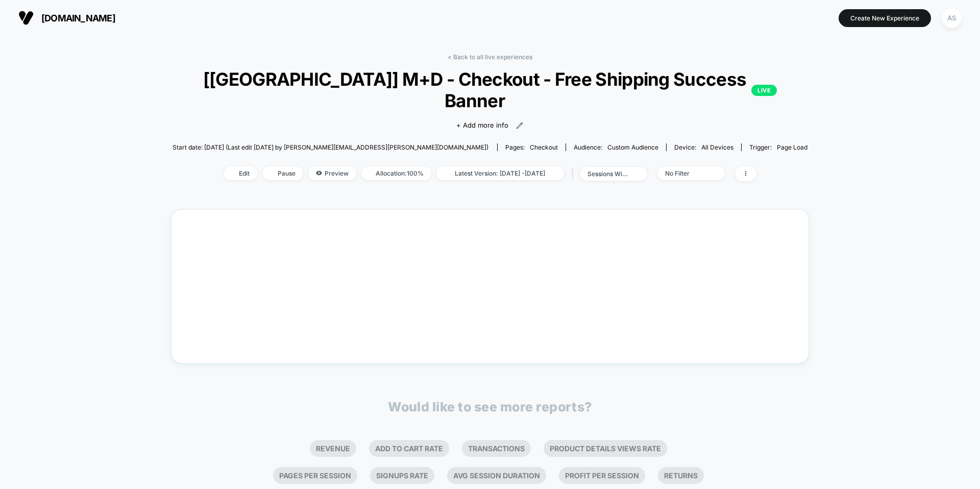 The height and width of the screenshot is (489, 980). I want to click on li: Profit Per Session, so click(602, 475).